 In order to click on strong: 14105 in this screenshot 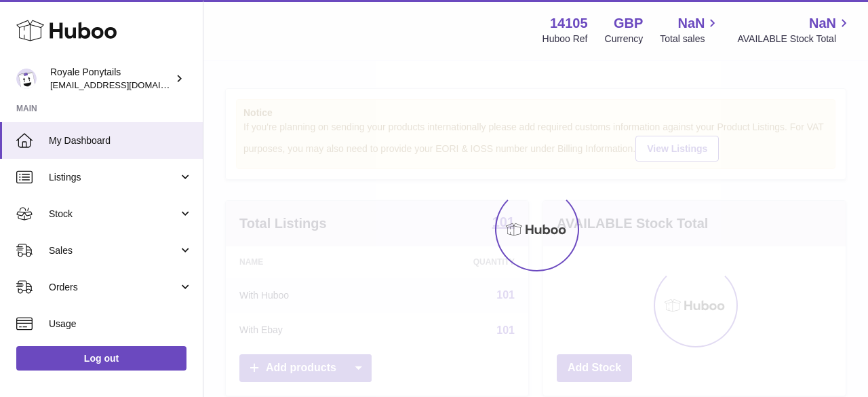, I will do `click(569, 23)`.